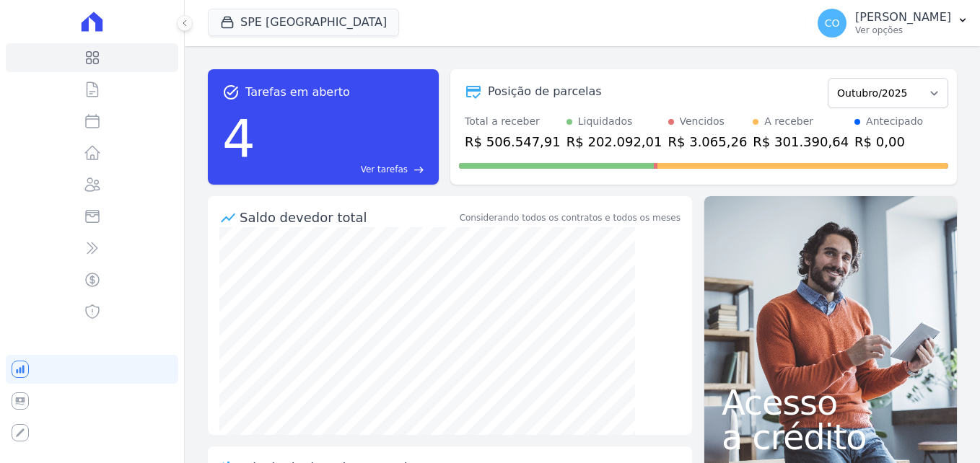  Describe the element at coordinates (605, 121) in the screenshot. I see `div: Liquidados` at that location.